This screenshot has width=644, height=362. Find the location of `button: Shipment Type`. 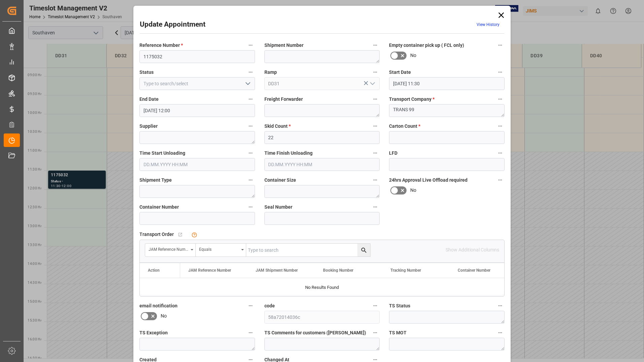

button: Shipment Type is located at coordinates (250, 180).